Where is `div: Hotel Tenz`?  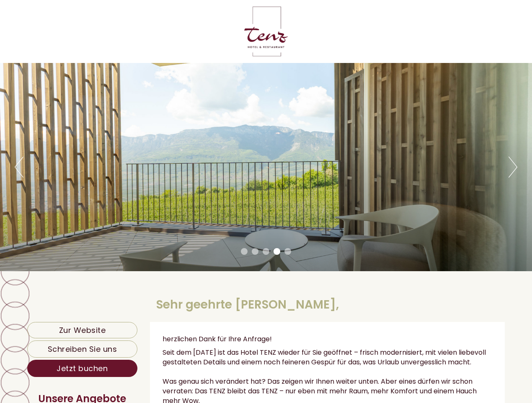 div: Hotel Tenz is located at coordinates (79, 30).